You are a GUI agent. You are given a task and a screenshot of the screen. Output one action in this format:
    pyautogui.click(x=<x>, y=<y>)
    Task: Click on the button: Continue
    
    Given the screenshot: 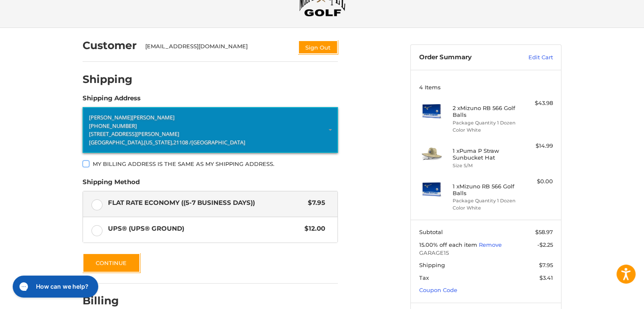 What is the action you would take?
    pyautogui.click(x=111, y=263)
    